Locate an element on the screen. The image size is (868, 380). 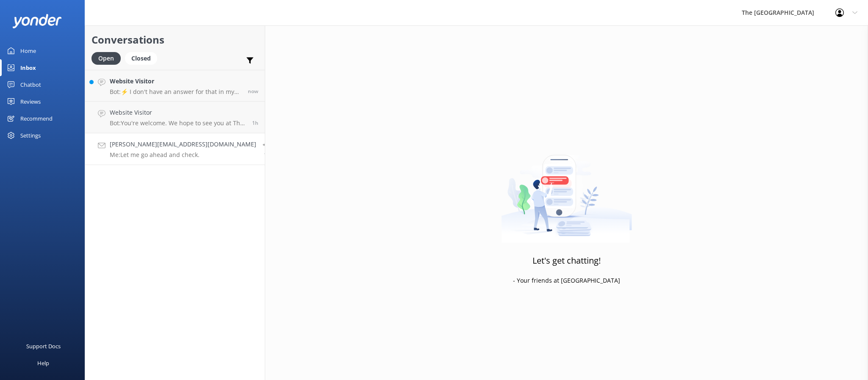
div: Help is located at coordinates (43, 363).